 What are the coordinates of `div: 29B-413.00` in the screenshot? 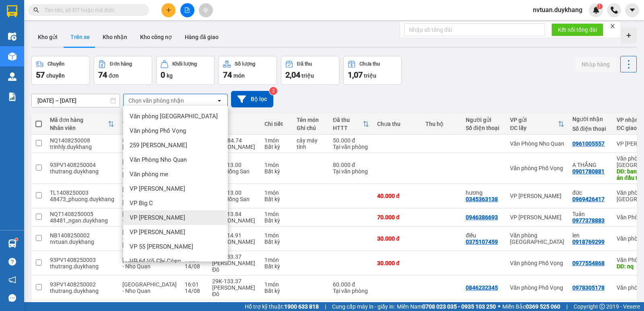 It's located at (234, 193).